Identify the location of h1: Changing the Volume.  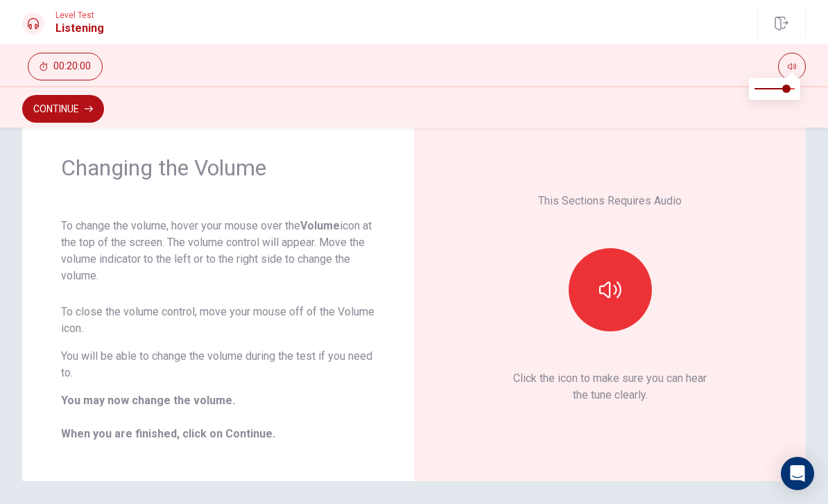
(218, 168).